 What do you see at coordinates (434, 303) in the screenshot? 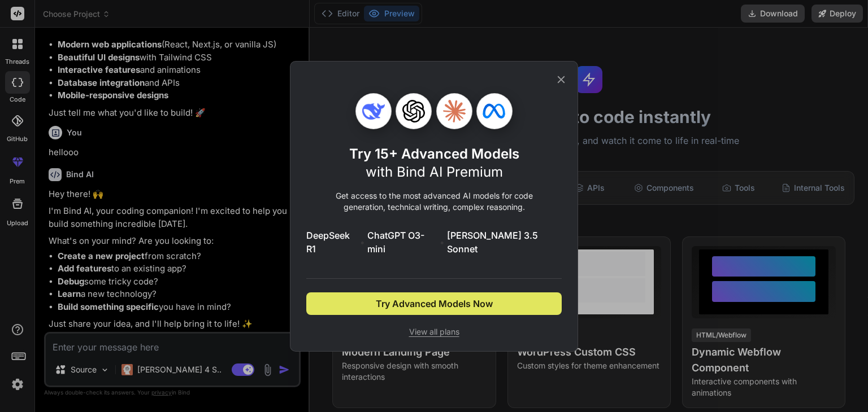
I see `button: Try Advanced Models Now` at bounding box center [434, 303].